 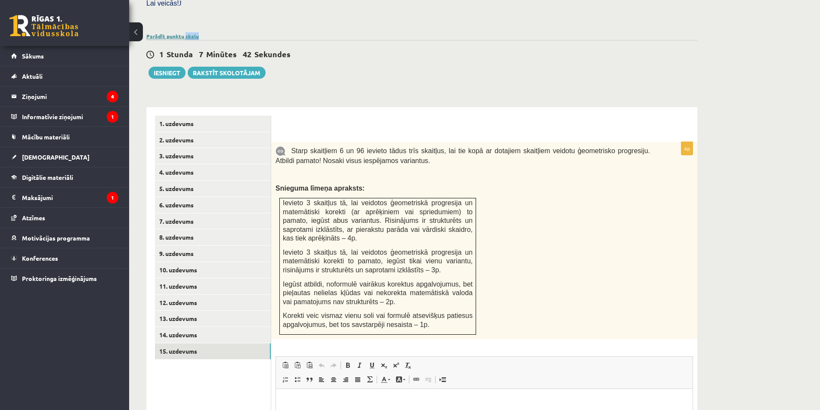 I want to click on span: Starp skaitļiem 6 un 96 ievieto tādus trīs skaitļus, lai tie kopā ar dotajiem skaitļiem veidotu ģ..., so click(x=463, y=156).